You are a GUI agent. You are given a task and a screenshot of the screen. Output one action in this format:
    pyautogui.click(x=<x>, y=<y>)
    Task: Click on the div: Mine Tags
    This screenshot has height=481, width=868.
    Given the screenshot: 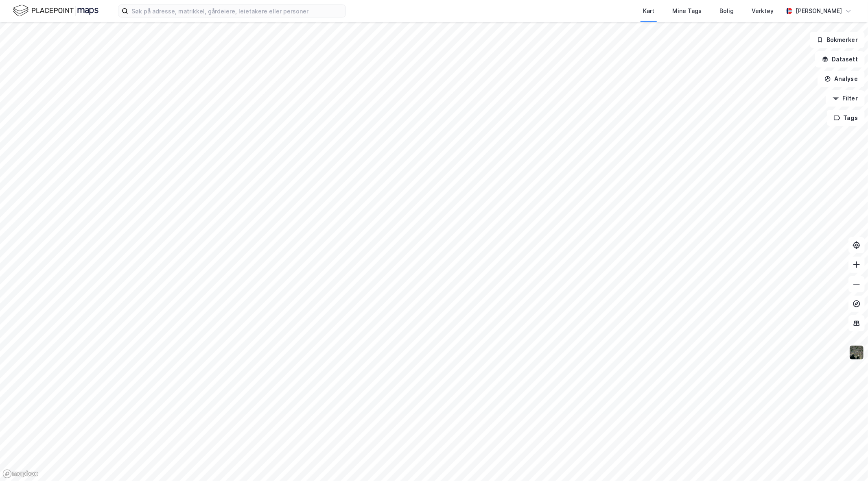 What is the action you would take?
    pyautogui.click(x=687, y=11)
    